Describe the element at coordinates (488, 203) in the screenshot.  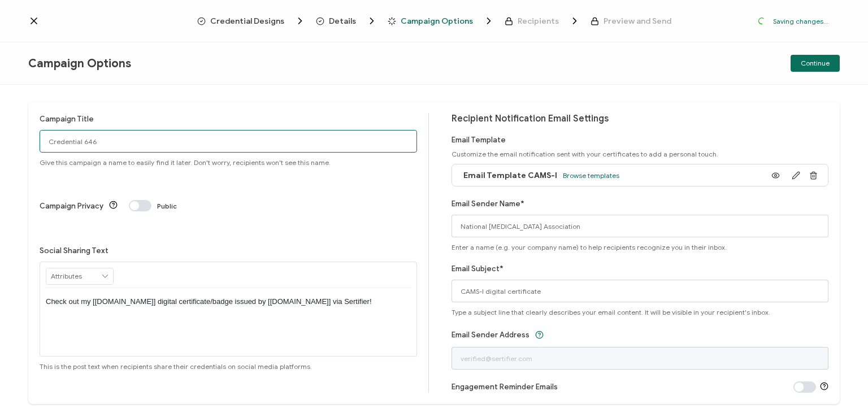
I see `label: Email Sender Name*` at that location.